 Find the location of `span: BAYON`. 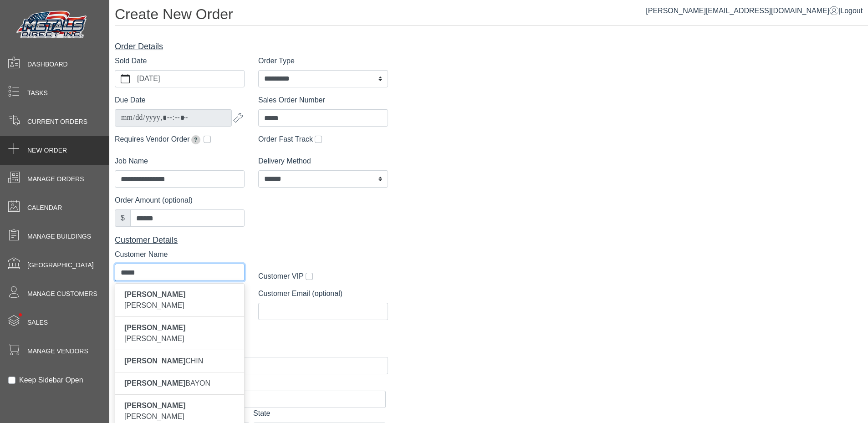

span: BAYON is located at coordinates (167, 383).